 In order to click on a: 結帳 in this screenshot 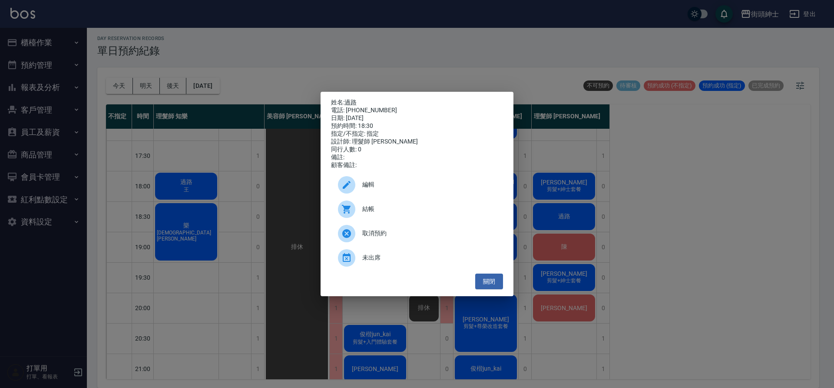, I will do `click(417, 209)`.